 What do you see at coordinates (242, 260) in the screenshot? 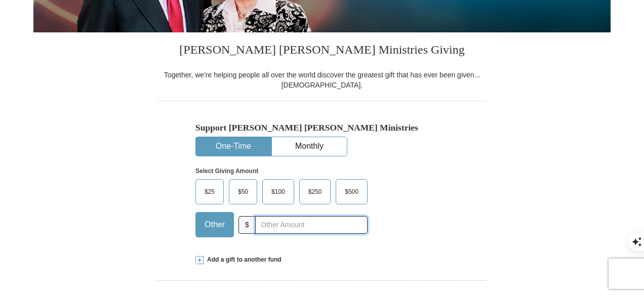
I see `span: Add a gift to another fund` at bounding box center [242, 260].